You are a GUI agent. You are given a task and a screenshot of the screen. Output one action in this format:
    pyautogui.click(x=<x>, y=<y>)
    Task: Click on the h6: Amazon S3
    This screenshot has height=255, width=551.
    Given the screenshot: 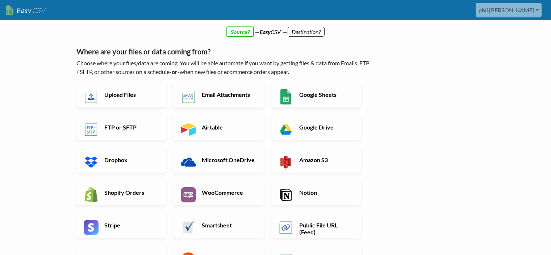 What is the action you would take?
    pyautogui.click(x=325, y=159)
    